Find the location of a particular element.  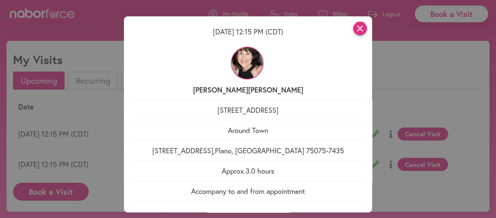

p: Accompany to and from appointment is located at coordinates (248, 190).